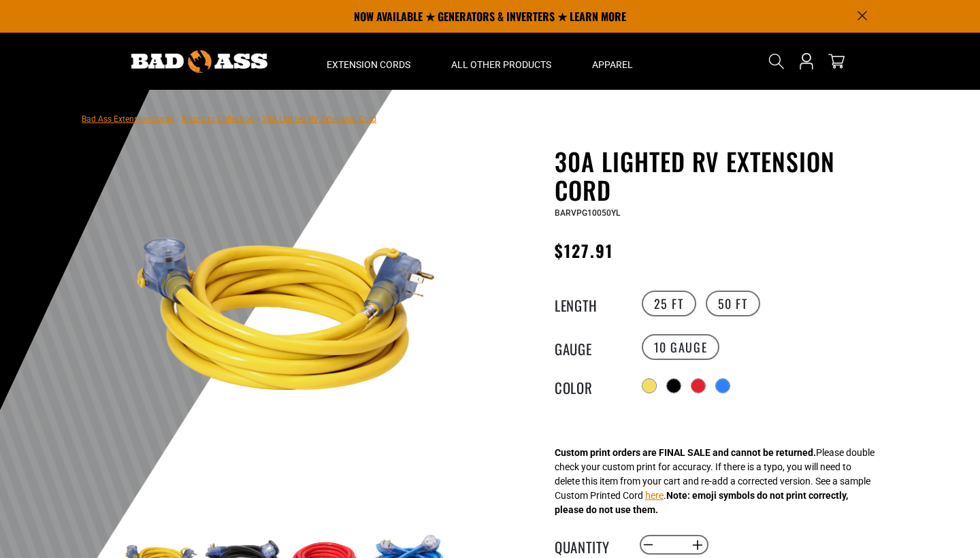  What do you see at coordinates (584, 251) in the screenshot?
I see `span: $127.91` at bounding box center [584, 251].